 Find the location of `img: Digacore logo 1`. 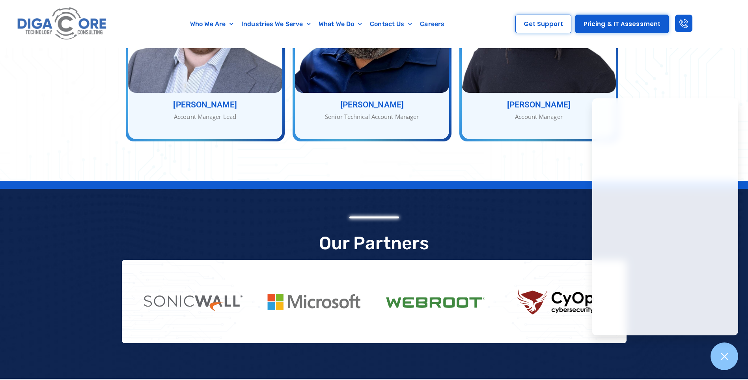

img: Digacore logo 1 is located at coordinates (62, 24).